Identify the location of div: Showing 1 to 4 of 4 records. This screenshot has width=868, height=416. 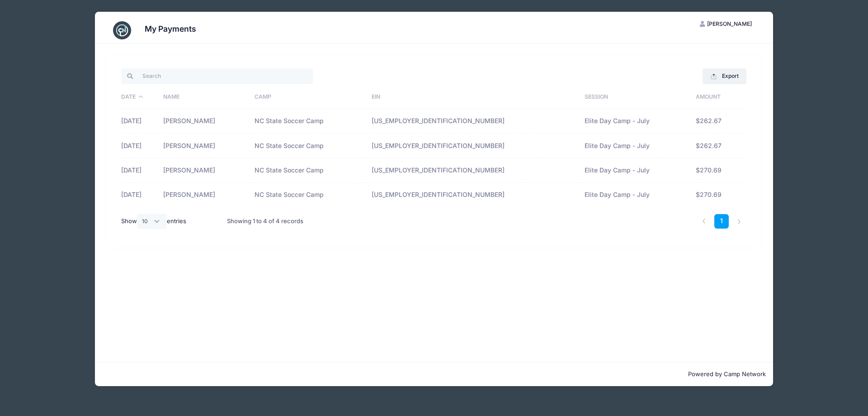
(265, 221).